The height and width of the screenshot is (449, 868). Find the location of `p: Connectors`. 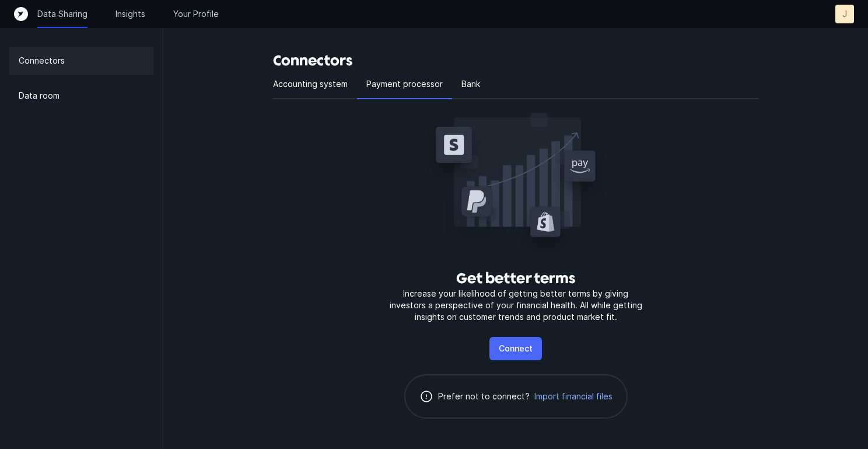

p: Connectors is located at coordinates (41, 60).